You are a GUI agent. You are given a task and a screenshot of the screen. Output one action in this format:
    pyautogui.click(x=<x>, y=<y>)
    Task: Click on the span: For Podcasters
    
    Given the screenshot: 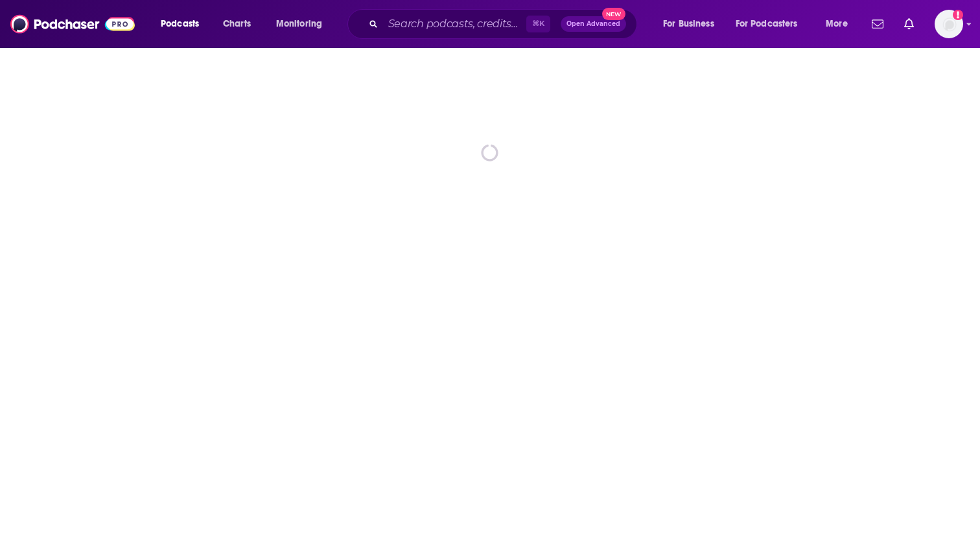 What is the action you would take?
    pyautogui.click(x=767, y=24)
    